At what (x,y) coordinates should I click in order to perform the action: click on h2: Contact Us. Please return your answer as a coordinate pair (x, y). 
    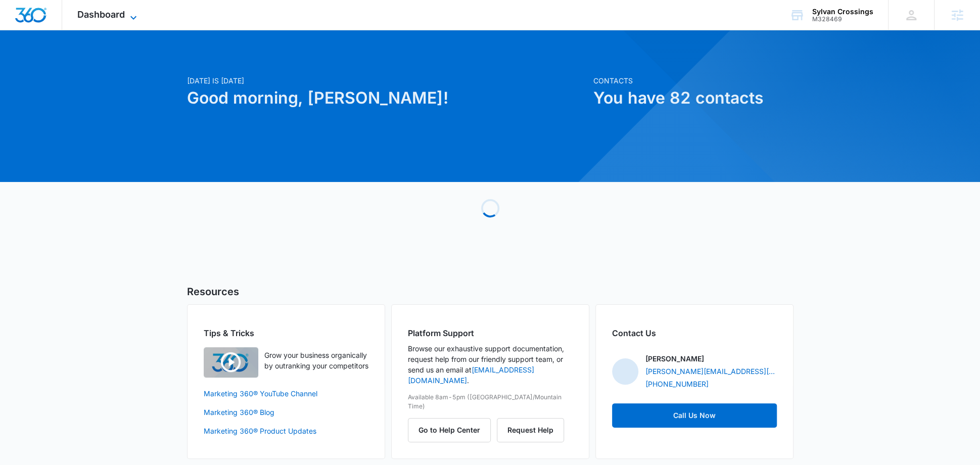
    Looking at the image, I should click on (694, 333).